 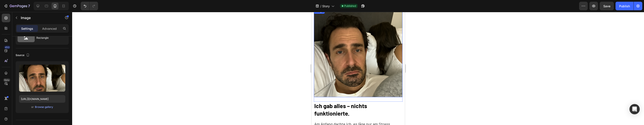 What do you see at coordinates (7, 80) in the screenshot?
I see `div: Beta` at bounding box center [7, 80].